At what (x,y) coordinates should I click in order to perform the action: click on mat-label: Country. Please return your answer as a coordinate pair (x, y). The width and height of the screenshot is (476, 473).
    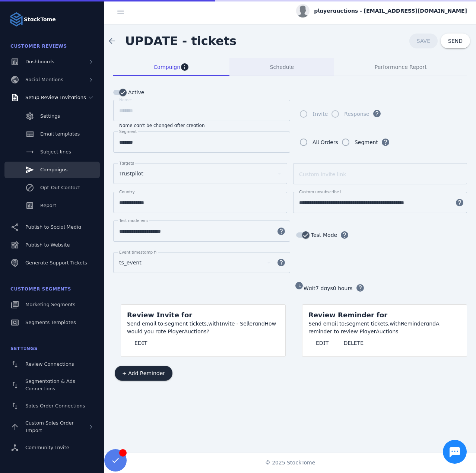
    Looking at the image, I should click on (127, 192).